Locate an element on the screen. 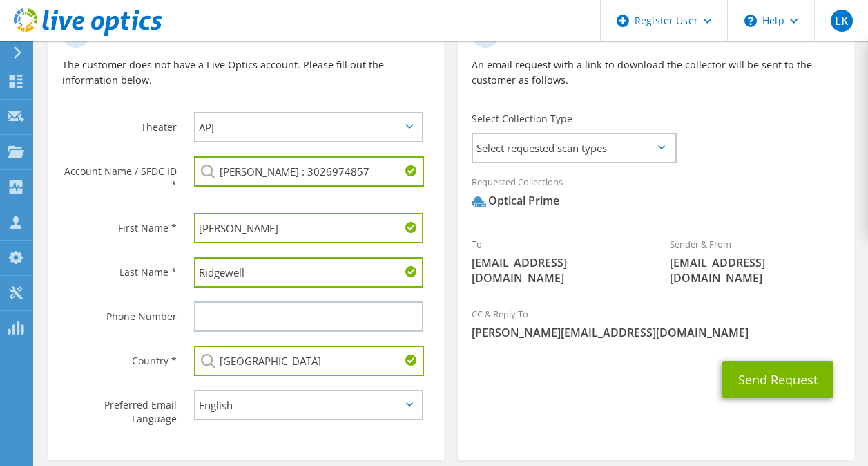 The image size is (868, 466). span: LK is located at coordinates (842, 21).